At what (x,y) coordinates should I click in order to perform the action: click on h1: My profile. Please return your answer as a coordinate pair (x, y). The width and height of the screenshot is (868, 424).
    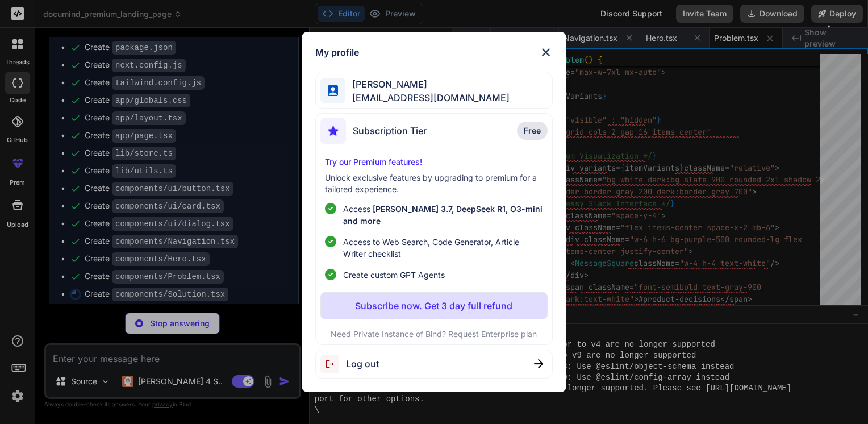
    Looking at the image, I should click on (337, 52).